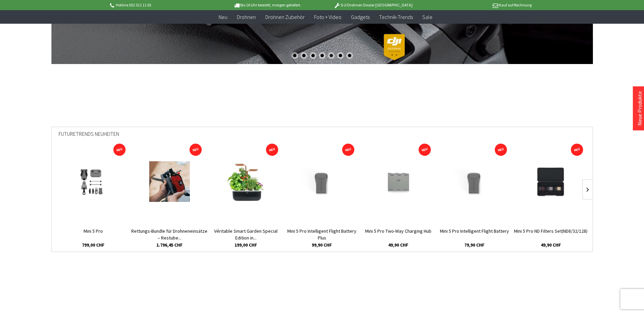  What do you see at coordinates (223, 16) in the screenshot?
I see `span: Neu` at bounding box center [223, 16].